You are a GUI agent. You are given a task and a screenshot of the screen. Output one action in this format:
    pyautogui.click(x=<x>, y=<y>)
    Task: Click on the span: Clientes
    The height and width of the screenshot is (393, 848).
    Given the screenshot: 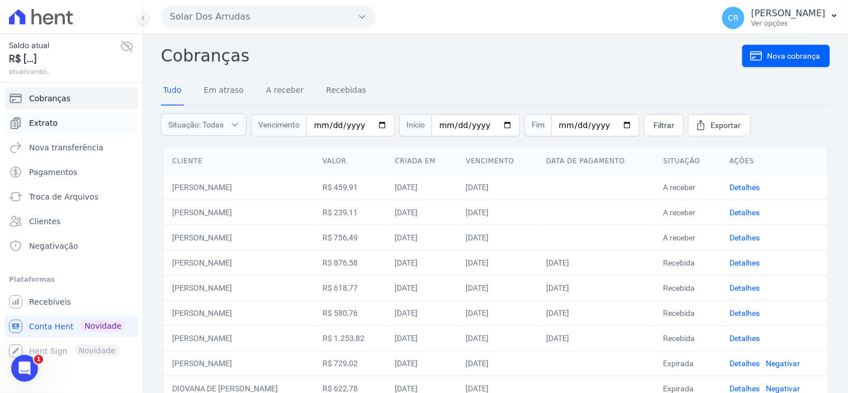 What is the action you would take?
    pyautogui.click(x=45, y=221)
    